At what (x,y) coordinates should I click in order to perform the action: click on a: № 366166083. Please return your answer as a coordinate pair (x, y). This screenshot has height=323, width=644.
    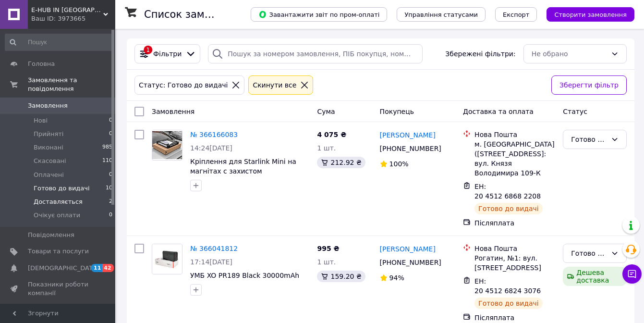
    Looking at the image, I should click on (214, 135).